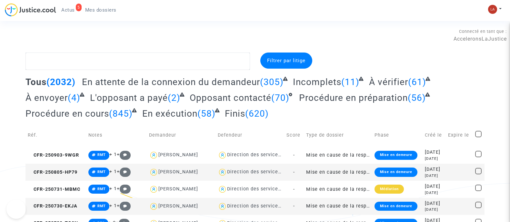  I want to click on span: (2), so click(174, 98).